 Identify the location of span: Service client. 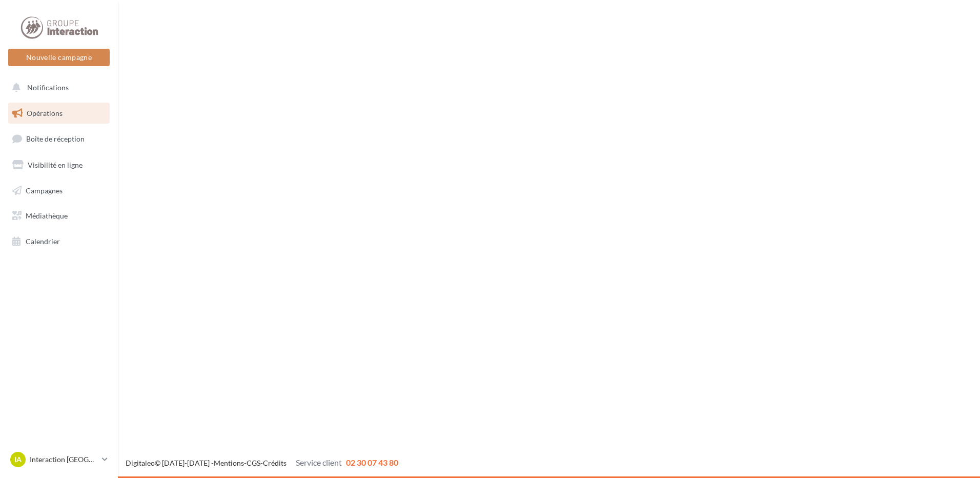
(319, 462).